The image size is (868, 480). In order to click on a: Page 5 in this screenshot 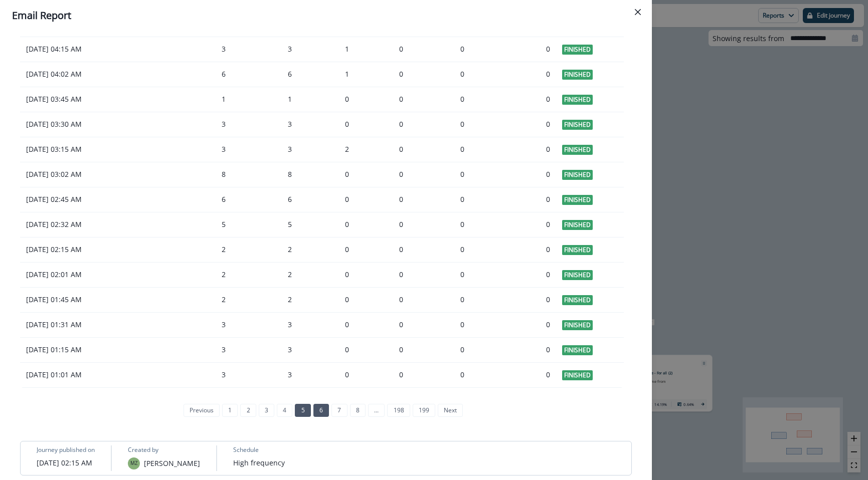, I will do `click(302, 410)`.